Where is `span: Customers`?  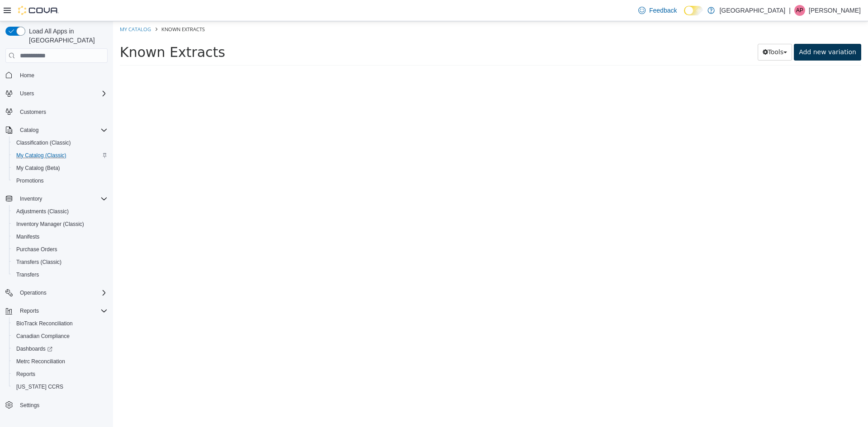
span: Customers is located at coordinates (62, 111).